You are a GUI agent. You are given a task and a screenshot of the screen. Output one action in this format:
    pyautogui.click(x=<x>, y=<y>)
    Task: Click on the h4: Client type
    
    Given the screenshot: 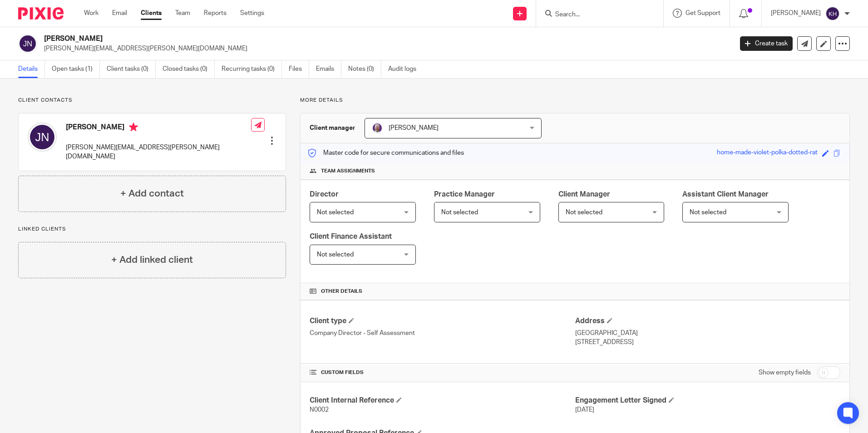 What is the action you would take?
    pyautogui.click(x=442, y=321)
    